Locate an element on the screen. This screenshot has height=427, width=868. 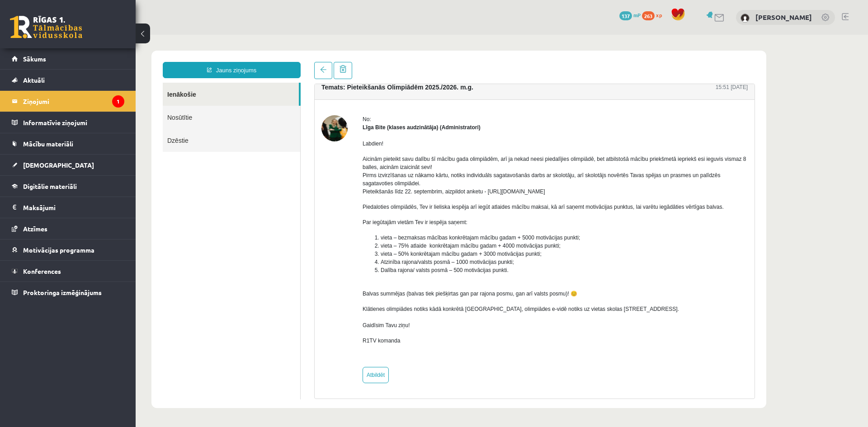
span: Sākums is located at coordinates (34, 59).